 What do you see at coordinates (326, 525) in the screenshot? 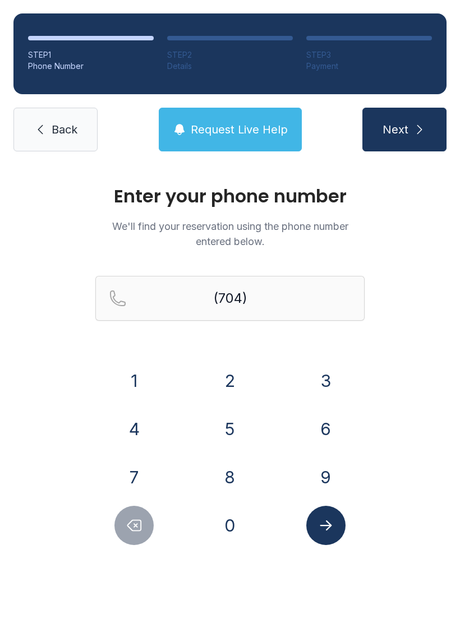
I see `button: Submit lookup form` at bounding box center [326, 525].